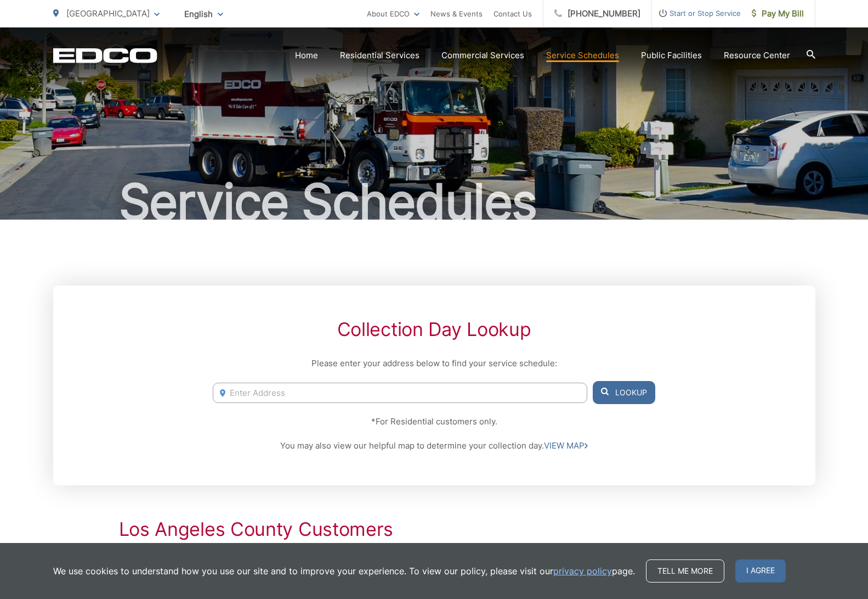 This screenshot has width=868, height=599. I want to click on a: Commercial Services, so click(483, 56).